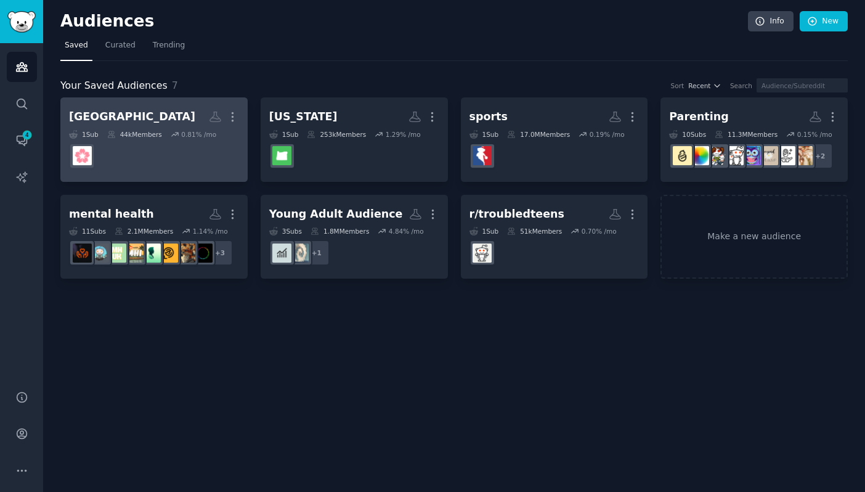  I want to click on img: nba, so click(482, 155).